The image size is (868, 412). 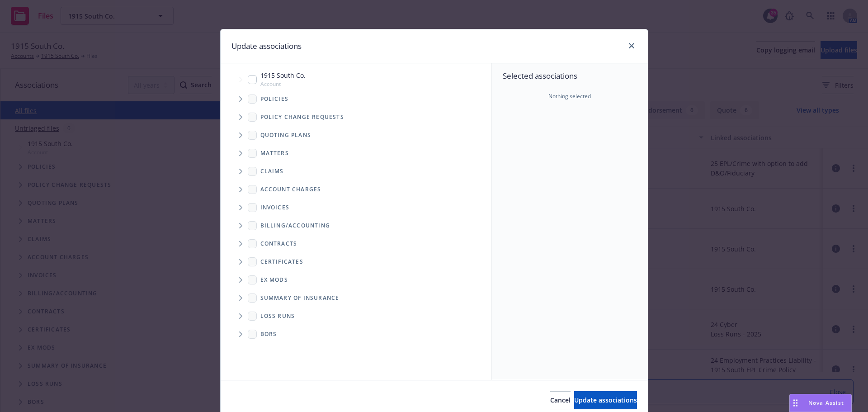 What do you see at coordinates (300, 299) in the screenshot?
I see `span: Summary of insurance` at bounding box center [300, 299].